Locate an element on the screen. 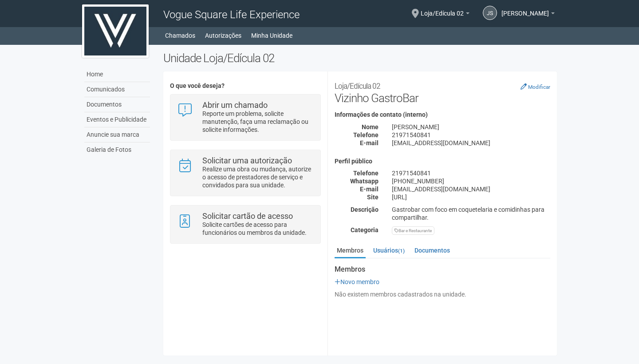 This screenshot has width=639, height=364. strong: Whatsapp is located at coordinates (364, 181).